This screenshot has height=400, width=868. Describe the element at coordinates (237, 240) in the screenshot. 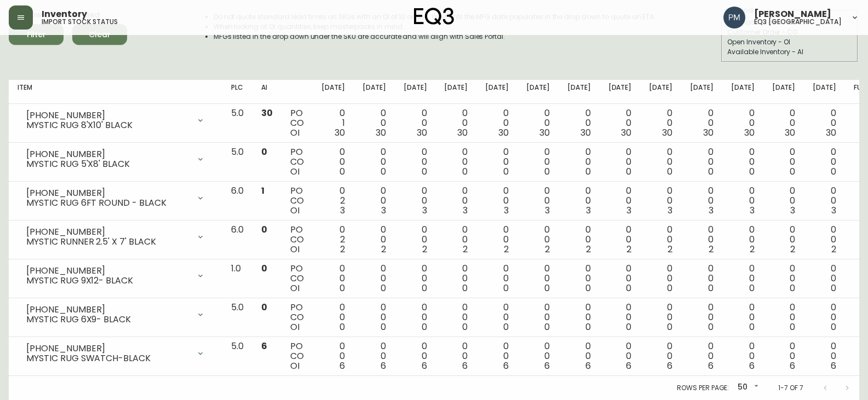

I see `td: 6.0` at that location.